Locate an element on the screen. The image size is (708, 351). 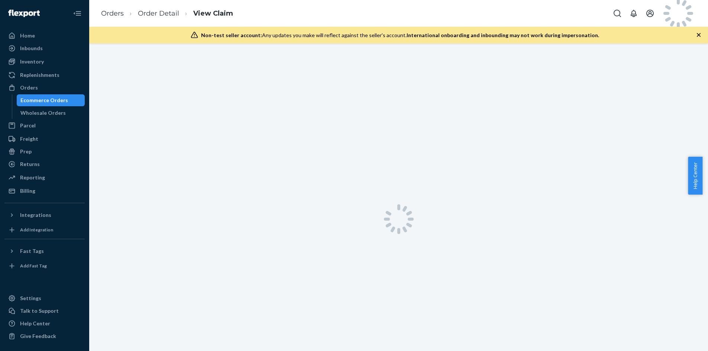
a: Help Center is located at coordinates (45, 324).